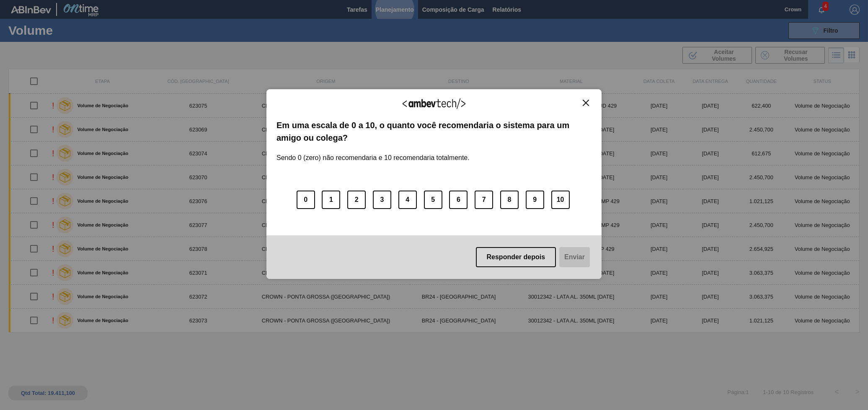  Describe the element at coordinates (586, 102) in the screenshot. I see `img: Close` at that location.